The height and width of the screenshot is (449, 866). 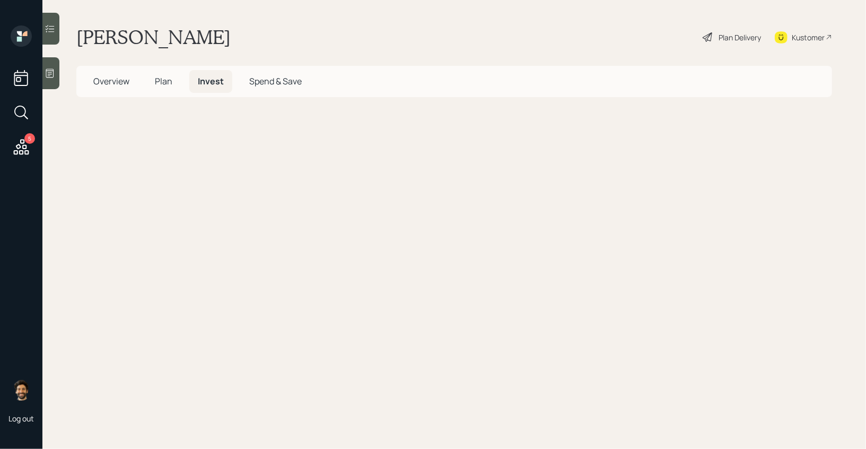 What do you see at coordinates (210, 81) in the screenshot?
I see `span: Invest` at bounding box center [210, 81].